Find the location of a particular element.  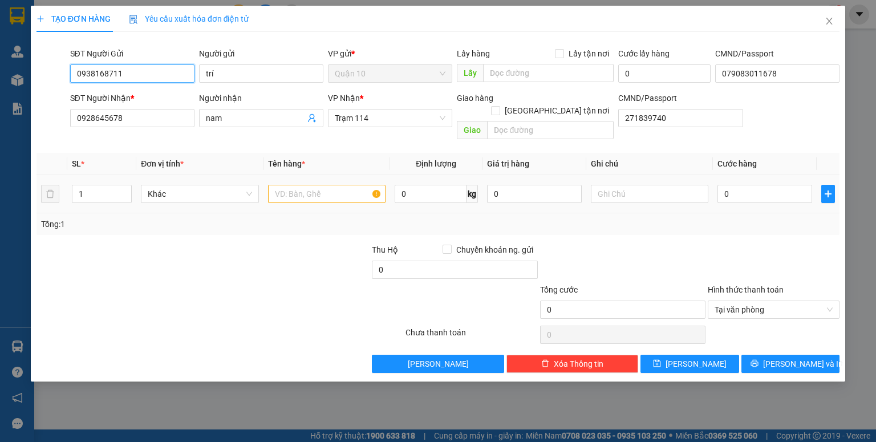

span: 17:43 is located at coordinates (113, 10).